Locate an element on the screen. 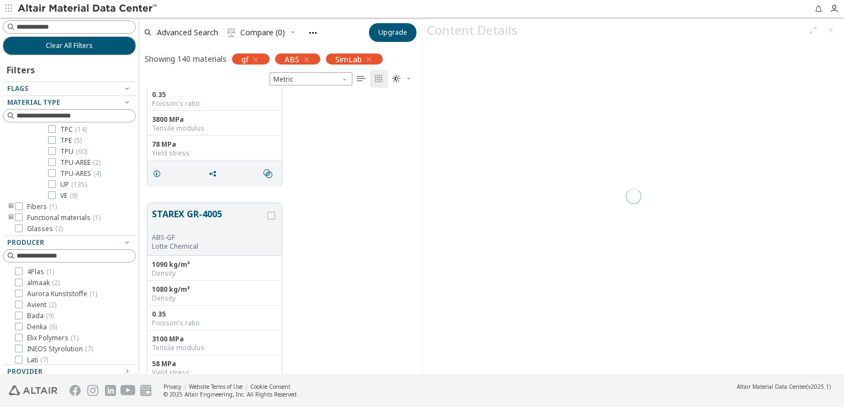  span: ( 6 ) is located at coordinates (53, 327).